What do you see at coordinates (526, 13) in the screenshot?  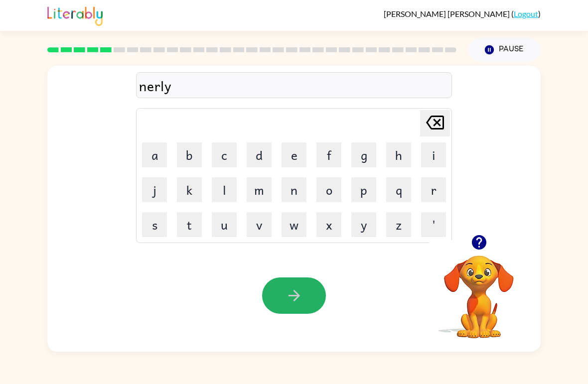 I see `a: Logout` at bounding box center [526, 13].